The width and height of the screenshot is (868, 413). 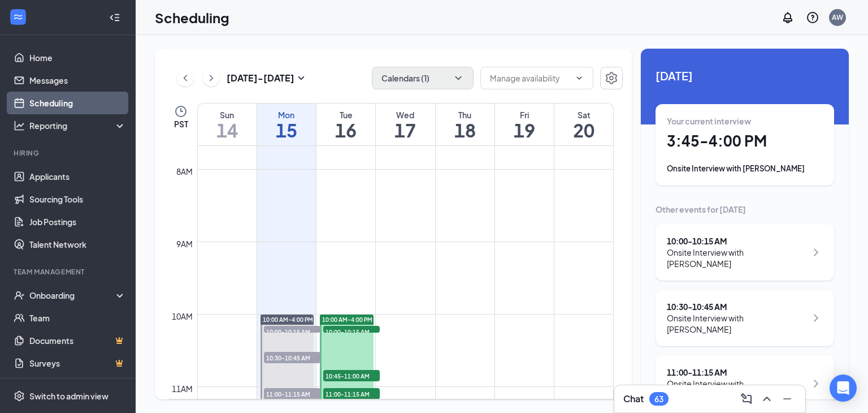 What do you see at coordinates (292, 358) in the screenshot?
I see `span: 10:30-10:45 AM` at bounding box center [292, 358].